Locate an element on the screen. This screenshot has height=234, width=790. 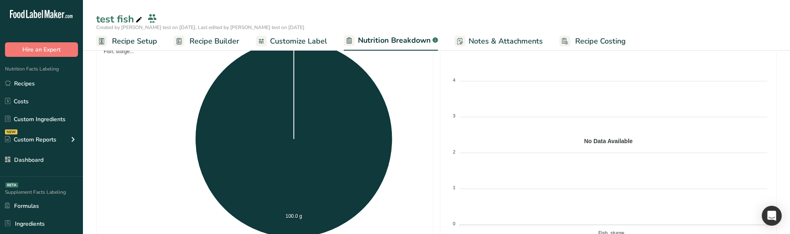
span: Recipe Costing is located at coordinates (600, 41).